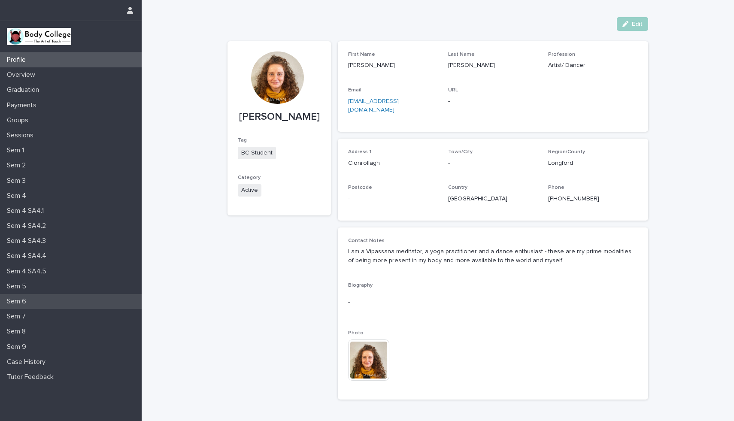 The image size is (734, 421). Describe the element at coordinates (592, 163) in the screenshot. I see `p: Longford` at that location.